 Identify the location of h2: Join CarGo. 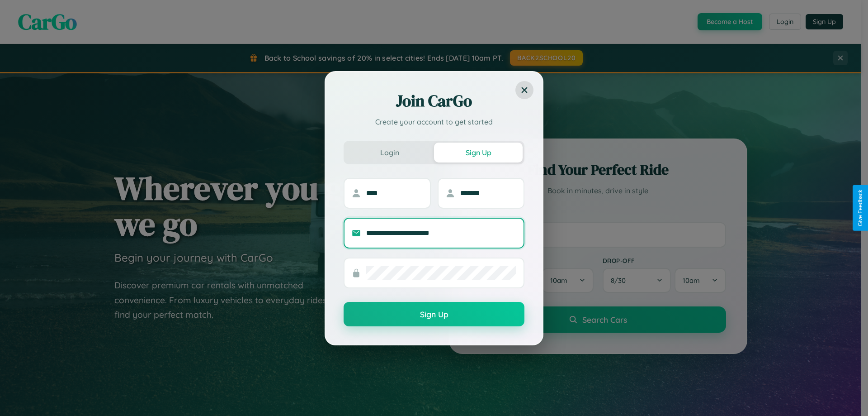
(434, 101).